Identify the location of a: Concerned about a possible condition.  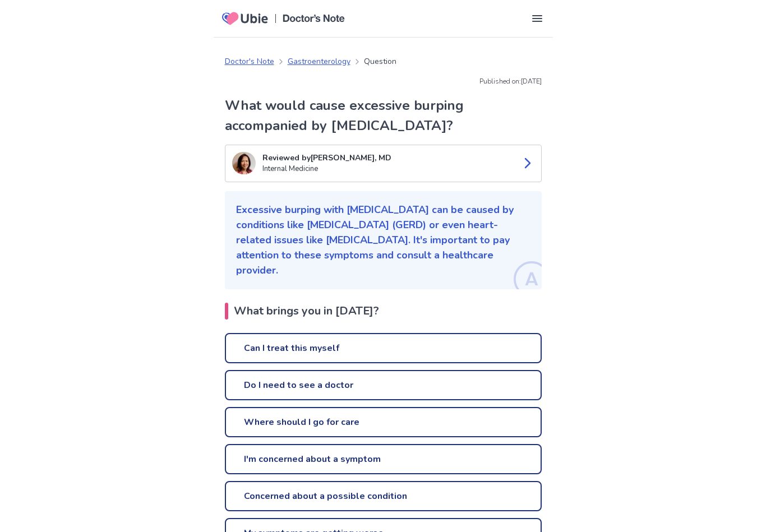
(383, 496).